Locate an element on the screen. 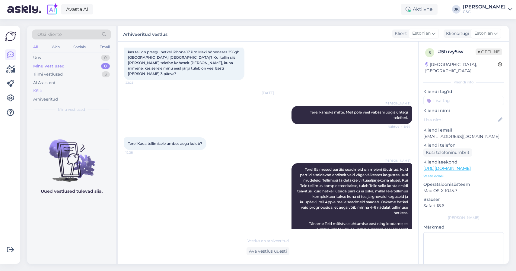  div: # 5tuvy5iw is located at coordinates (456, 52).